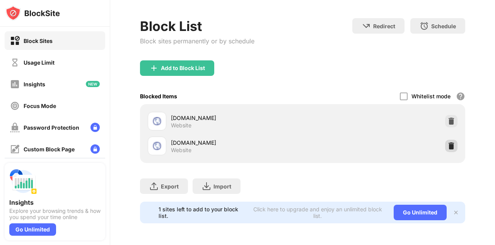 The width and height of the screenshot is (495, 245). What do you see at coordinates (197, 26) in the screenshot?
I see `div: Block List` at bounding box center [197, 26].